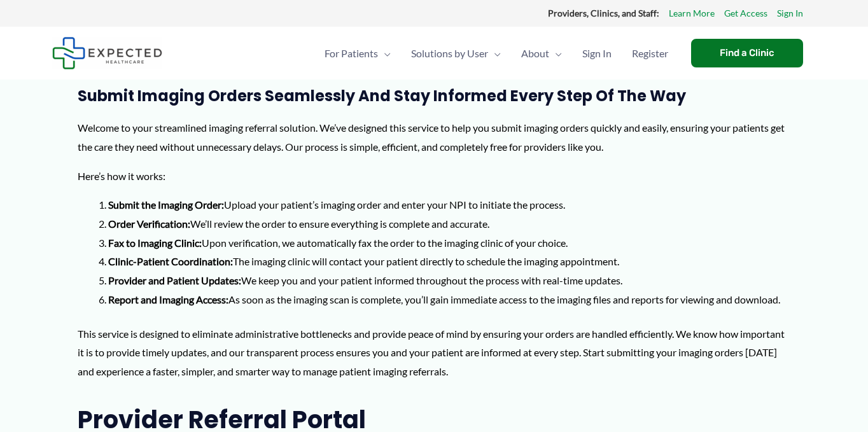 This screenshot has width=868, height=432. I want to click on a: Learn More, so click(692, 13).